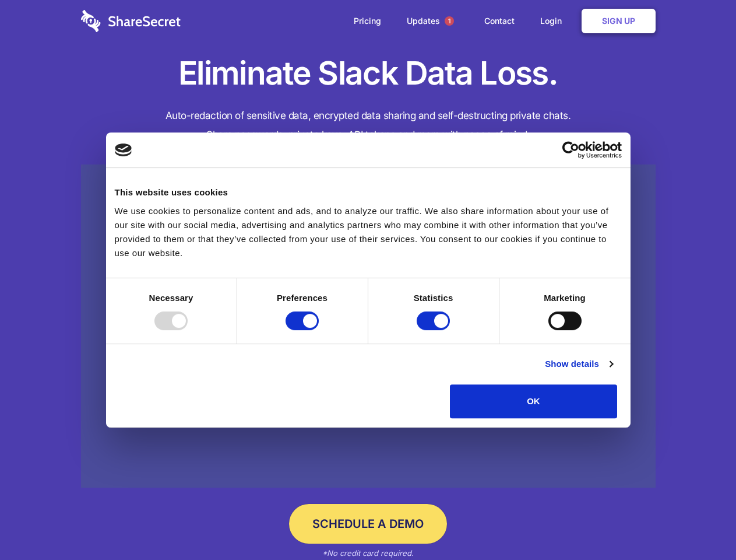 The width and height of the screenshot is (736, 560). What do you see at coordinates (368, 326) in the screenshot?
I see `a: Wistia video thumbnail` at bounding box center [368, 326].